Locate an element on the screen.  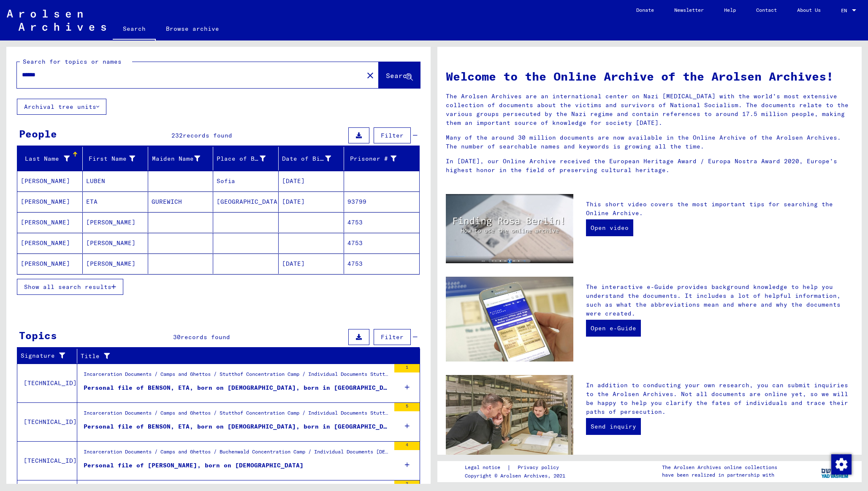
div: Incarceration Documents / Camps and Ghettos / Buchenwald Concentration Camp / Individual Document... is located at coordinates (236, 454).